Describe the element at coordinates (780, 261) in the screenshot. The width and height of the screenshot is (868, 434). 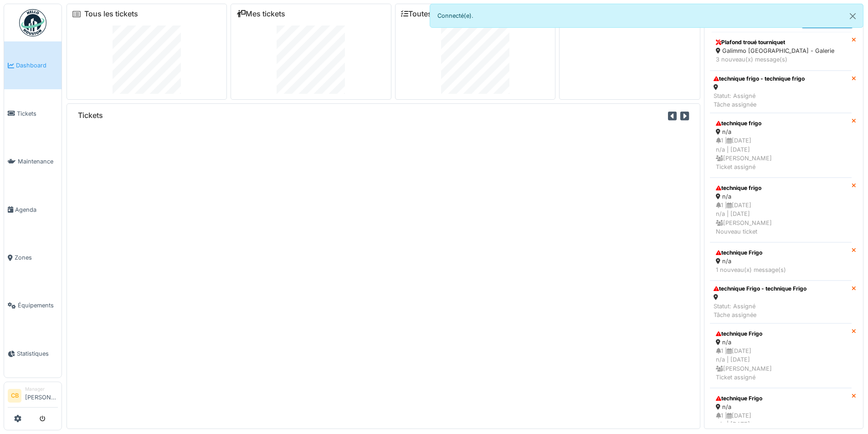
I see `a: technique Frigo n/a 1 nouveau(x) message(s)` at that location.